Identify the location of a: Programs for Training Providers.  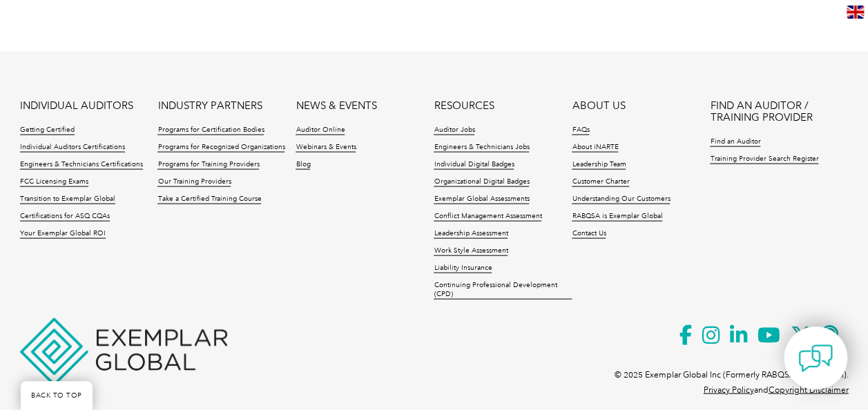
(208, 165).